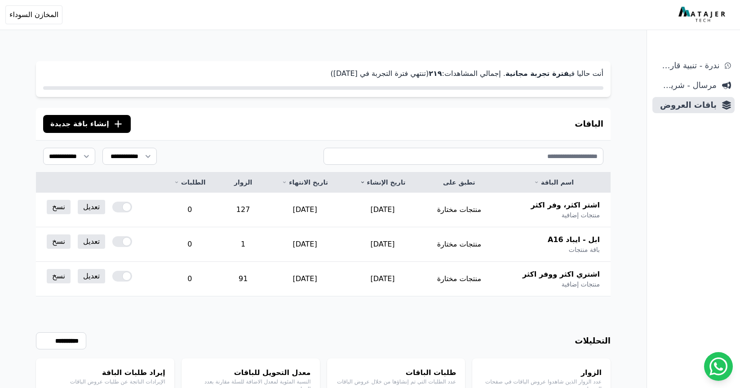  What do you see at coordinates (686, 85) in the screenshot?
I see `span: مرسال - شريط دعاية` at bounding box center [686, 85].